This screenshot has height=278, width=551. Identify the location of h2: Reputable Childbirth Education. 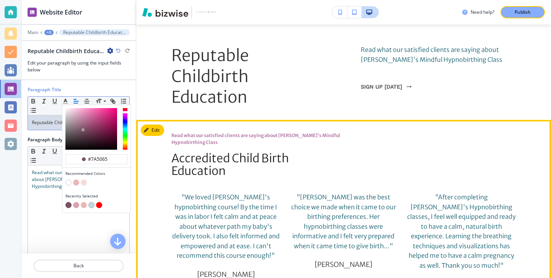
(66, 51).